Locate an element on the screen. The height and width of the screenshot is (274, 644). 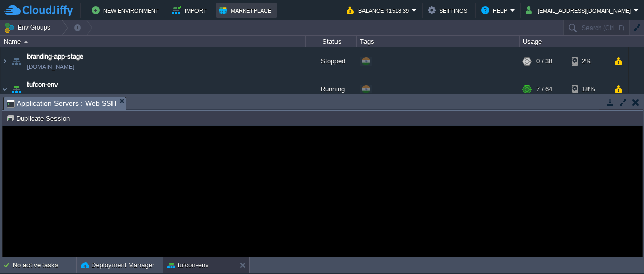
div: Tags is located at coordinates (438, 41).